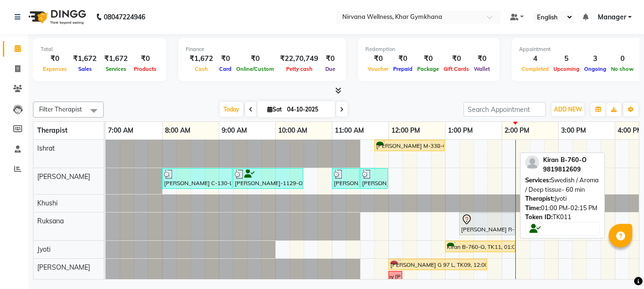  Describe the element at coordinates (428, 49) in the screenshot. I see `div: Redemption` at that location.